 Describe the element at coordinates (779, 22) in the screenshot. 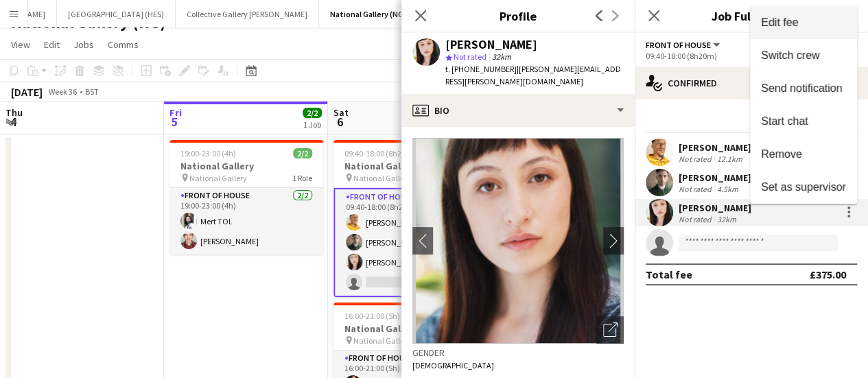

I see `span: Edit fee` at that location.